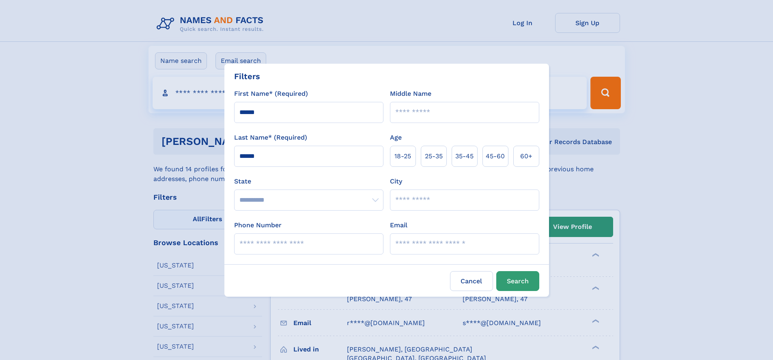 This screenshot has height=360, width=773. I want to click on span: 60+, so click(526, 156).